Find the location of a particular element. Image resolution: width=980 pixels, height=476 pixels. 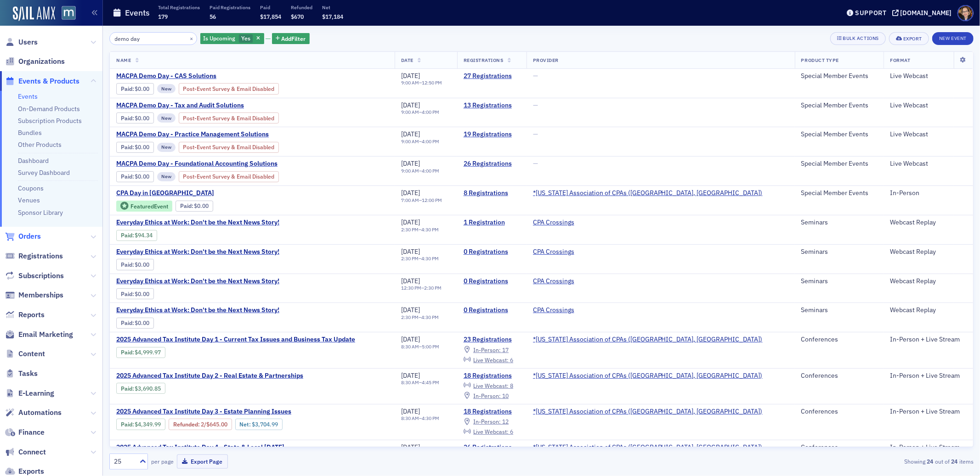

time: 4:45 PM is located at coordinates (430, 382).